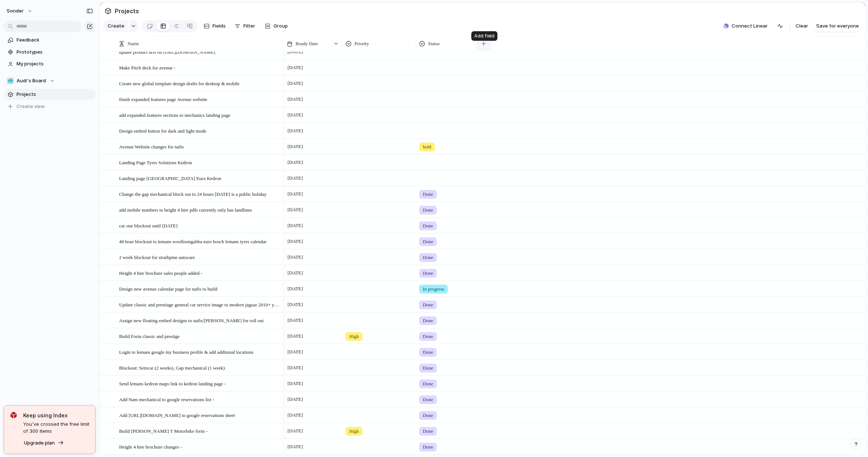 This screenshot has width=868, height=457. Describe the element at coordinates (31, 106) in the screenshot. I see `span: Create view` at that location.